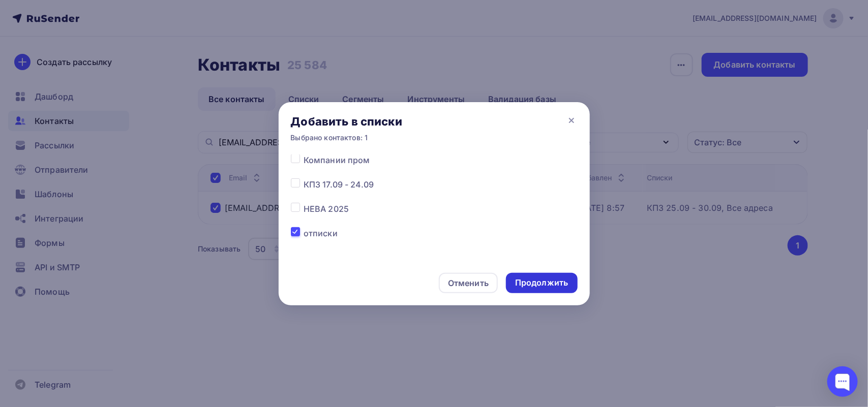 Image resolution: width=868 pixels, height=407 pixels. What do you see at coordinates (326, 209) in the screenshot?
I see `span: НЕВА 2025` at bounding box center [326, 209].